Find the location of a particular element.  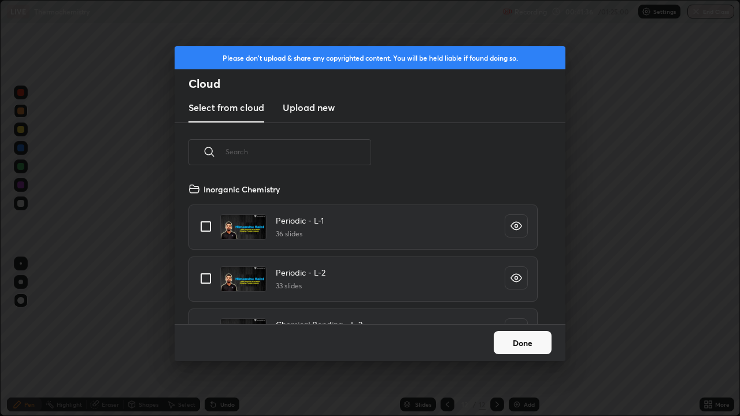

div: Please don't upload & share any copyrighted content. You will be held liable if found doing so. is located at coordinates (370, 58).